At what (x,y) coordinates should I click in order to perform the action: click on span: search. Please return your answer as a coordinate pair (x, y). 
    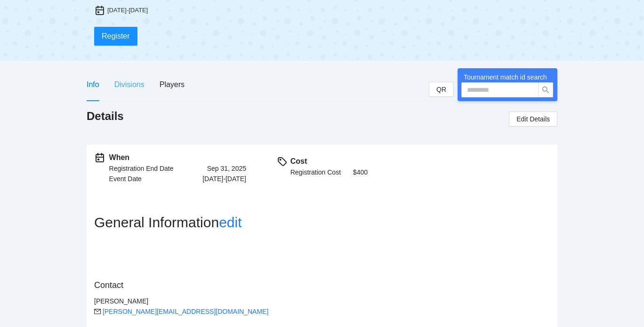
    Looking at the image, I should click on (545, 90).